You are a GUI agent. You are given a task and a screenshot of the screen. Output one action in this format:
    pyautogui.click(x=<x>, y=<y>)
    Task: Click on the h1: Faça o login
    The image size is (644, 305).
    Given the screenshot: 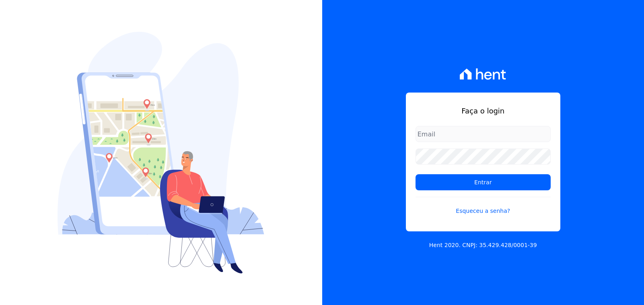 What is the action you would take?
    pyautogui.click(x=483, y=110)
    